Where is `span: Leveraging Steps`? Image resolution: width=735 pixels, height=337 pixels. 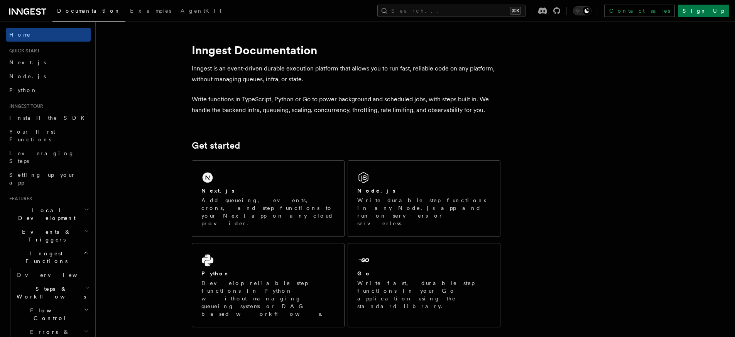
span: Leveraging Steps is located at coordinates (42, 157).